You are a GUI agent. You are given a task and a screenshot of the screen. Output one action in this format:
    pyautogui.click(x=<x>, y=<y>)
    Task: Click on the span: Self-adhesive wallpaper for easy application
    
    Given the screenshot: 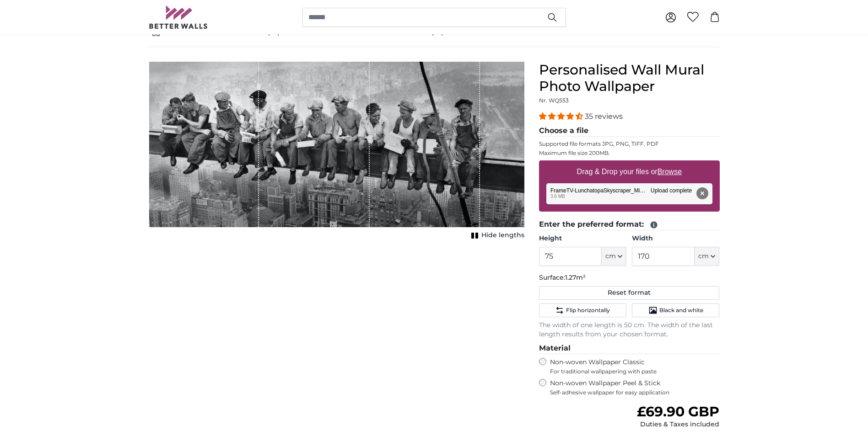 What is the action you would take?
    pyautogui.click(x=634, y=393)
    